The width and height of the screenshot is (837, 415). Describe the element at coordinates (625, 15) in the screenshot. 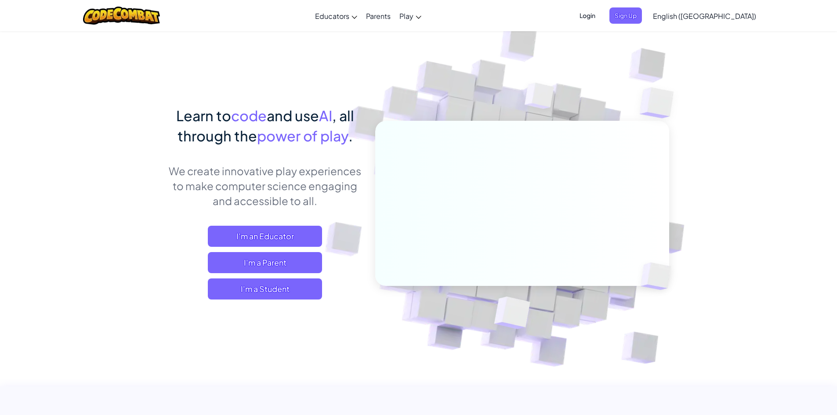

I see `button: Sign Up` at that location.